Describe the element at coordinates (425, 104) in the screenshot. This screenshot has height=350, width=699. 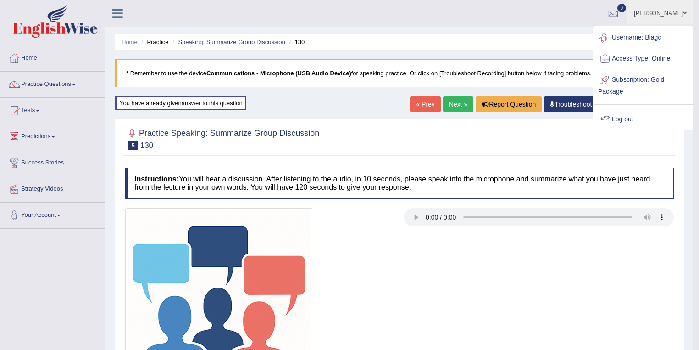
I see `a: « Prev` at that location.